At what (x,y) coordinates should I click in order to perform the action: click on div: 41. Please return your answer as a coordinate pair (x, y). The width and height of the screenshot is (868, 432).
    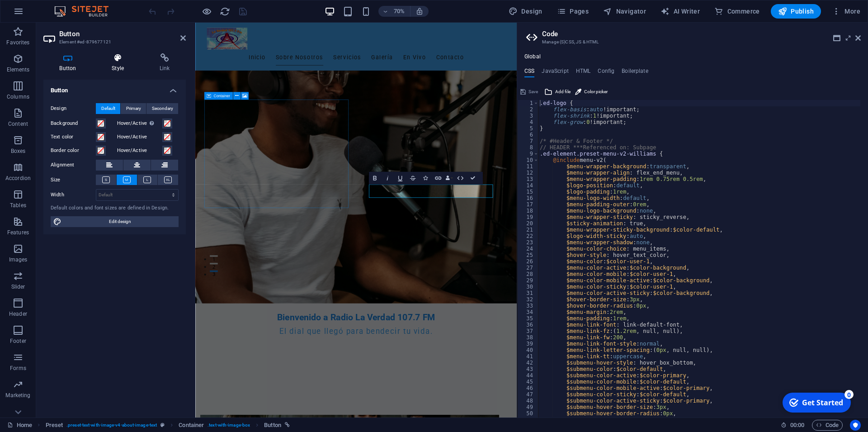
    Looking at the image, I should click on (528, 356).